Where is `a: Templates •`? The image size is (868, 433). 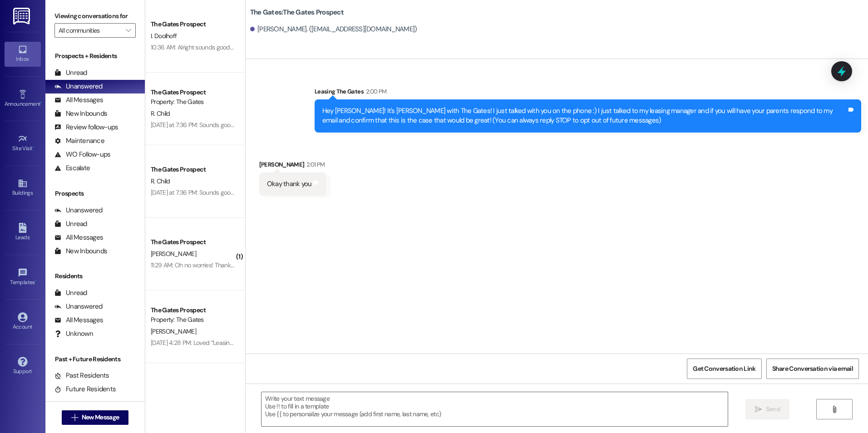 a: Templates • is located at coordinates (23, 277).